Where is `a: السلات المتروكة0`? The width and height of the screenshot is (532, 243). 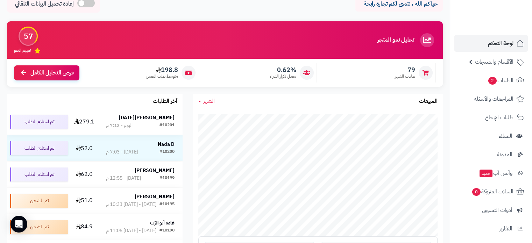 a: السلات المتروكة0 is located at coordinates (491, 192).